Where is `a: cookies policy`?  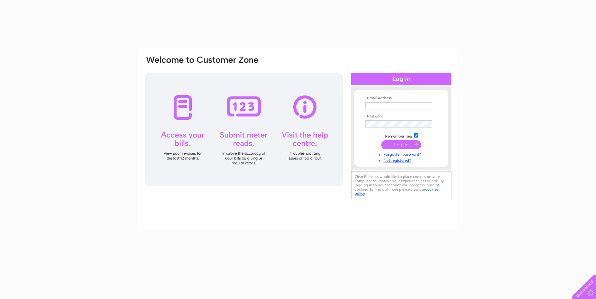 a: cookies policy is located at coordinates (397, 191).